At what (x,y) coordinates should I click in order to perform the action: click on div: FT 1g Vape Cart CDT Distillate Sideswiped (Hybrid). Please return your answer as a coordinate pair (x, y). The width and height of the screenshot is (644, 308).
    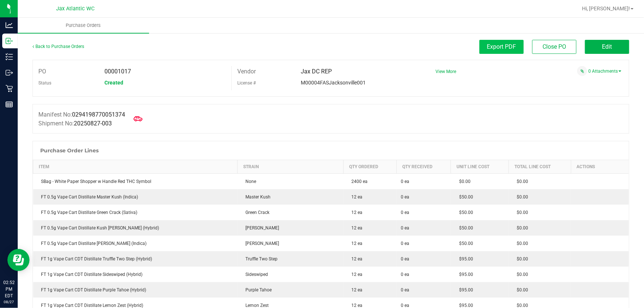
    Looking at the image, I should click on (135, 274).